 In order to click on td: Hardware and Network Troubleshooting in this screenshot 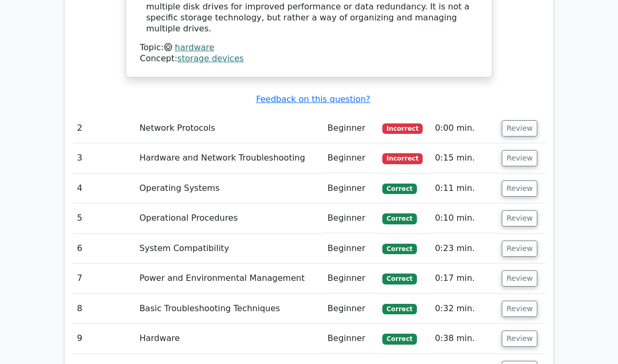, I will do `click(229, 158)`.